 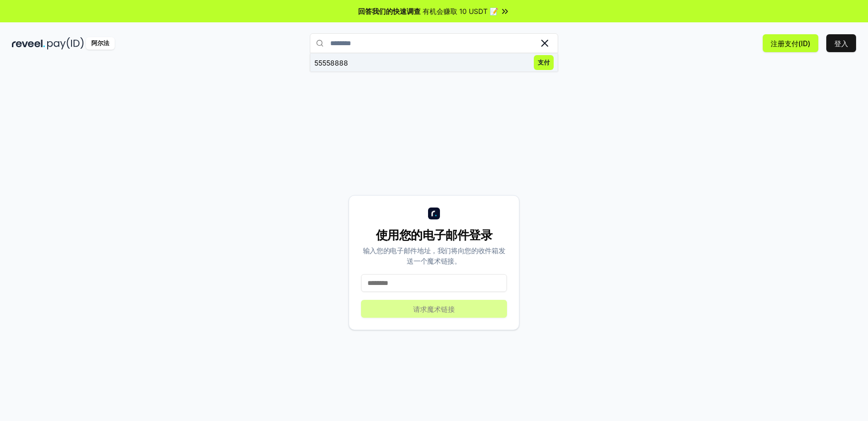 What do you see at coordinates (434, 235) in the screenshot?
I see `font: 使用您的电子邮件登录` at bounding box center [434, 235].